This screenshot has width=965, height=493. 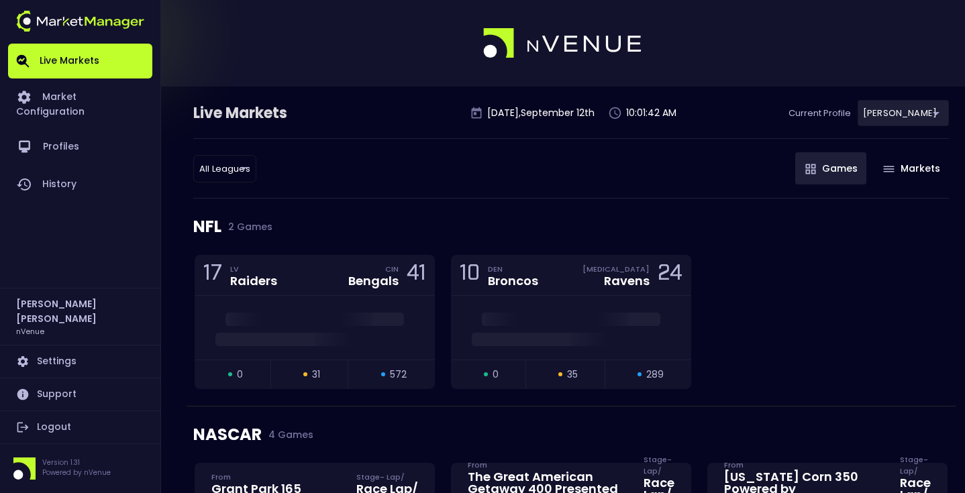 What do you see at coordinates (513, 269) in the screenshot?
I see `div: DEN` at bounding box center [513, 269].